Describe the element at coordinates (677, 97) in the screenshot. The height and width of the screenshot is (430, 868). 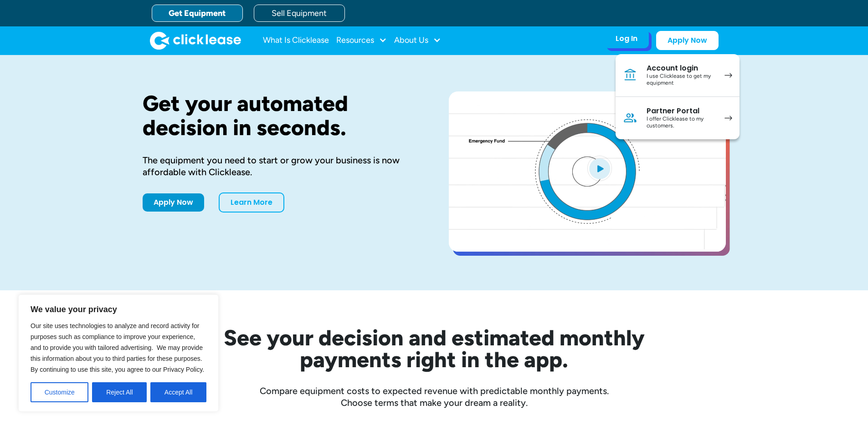
I see `nav: Log In` at that location.